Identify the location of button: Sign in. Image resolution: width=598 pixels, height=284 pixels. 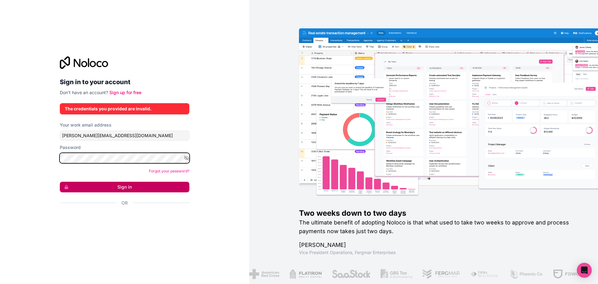
(125, 187).